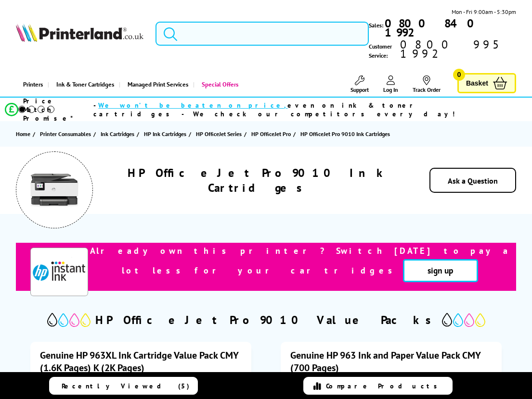 This screenshot has width=532, height=399. I want to click on a: HP Ink Cartridges, so click(166, 134).